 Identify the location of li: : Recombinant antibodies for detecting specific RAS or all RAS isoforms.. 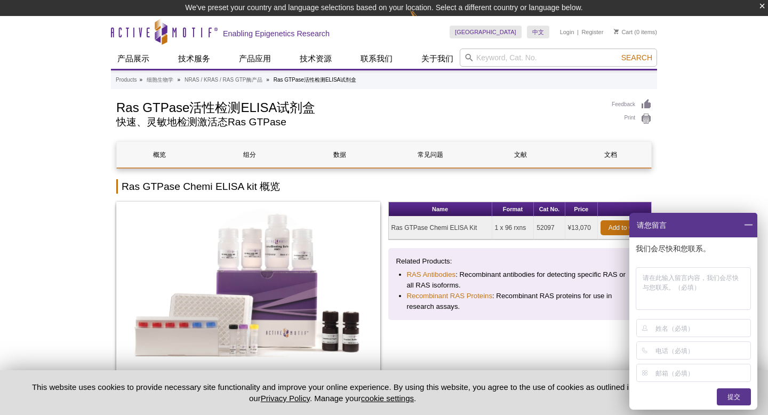
(520, 280).